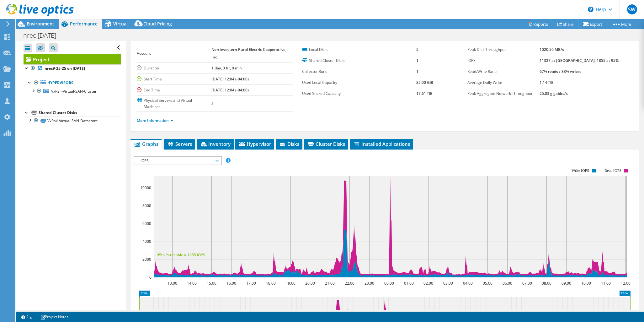 The height and width of the screenshot is (322, 644). What do you see at coordinates (72, 83) in the screenshot?
I see `a: Hypervisors` at bounding box center [72, 83].